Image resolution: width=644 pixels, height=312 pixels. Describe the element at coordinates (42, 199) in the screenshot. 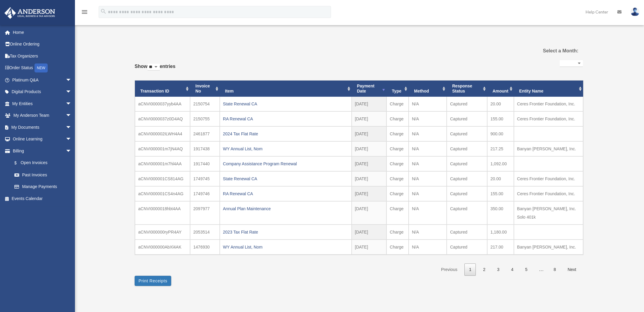

I see `a: Events Calendar` at that location.